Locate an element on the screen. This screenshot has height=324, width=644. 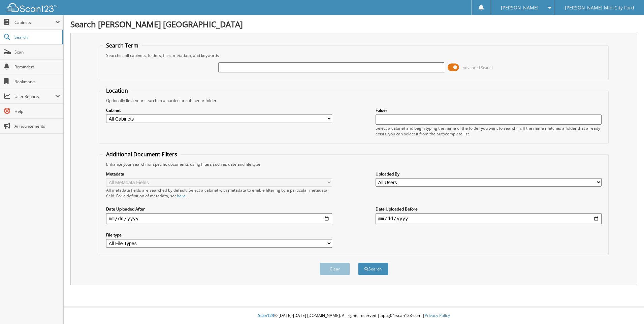
div: Optionally limit your search to a particular cabinet or folder is located at coordinates (354, 100).